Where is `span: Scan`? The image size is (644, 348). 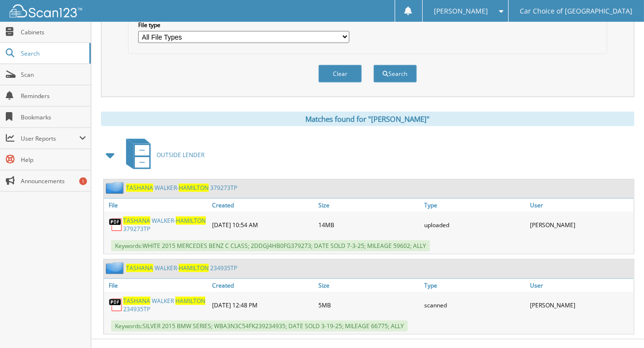
span: Scan is located at coordinates (54, 75).